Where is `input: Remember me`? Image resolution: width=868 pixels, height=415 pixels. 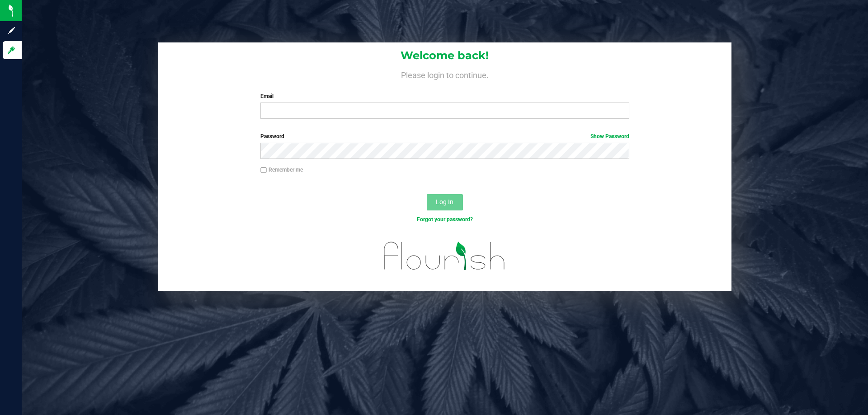 input: Remember me is located at coordinates (264, 171).